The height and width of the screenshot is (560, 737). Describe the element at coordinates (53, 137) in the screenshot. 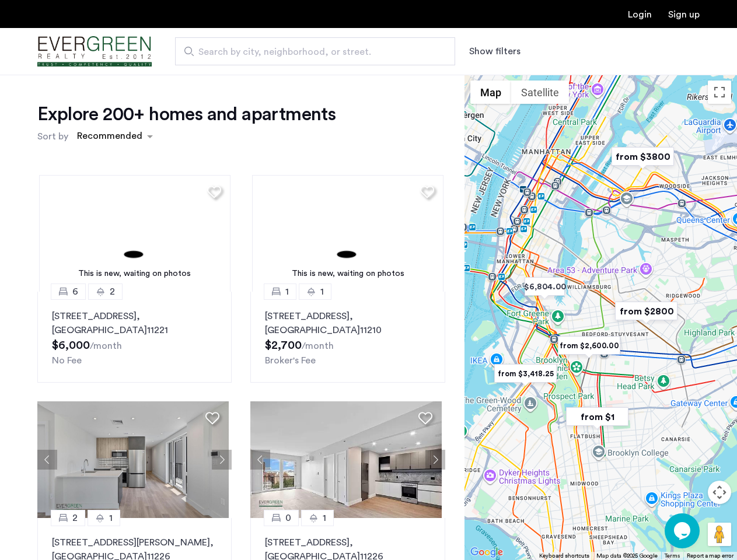

I see `label: Sort by` at that location.